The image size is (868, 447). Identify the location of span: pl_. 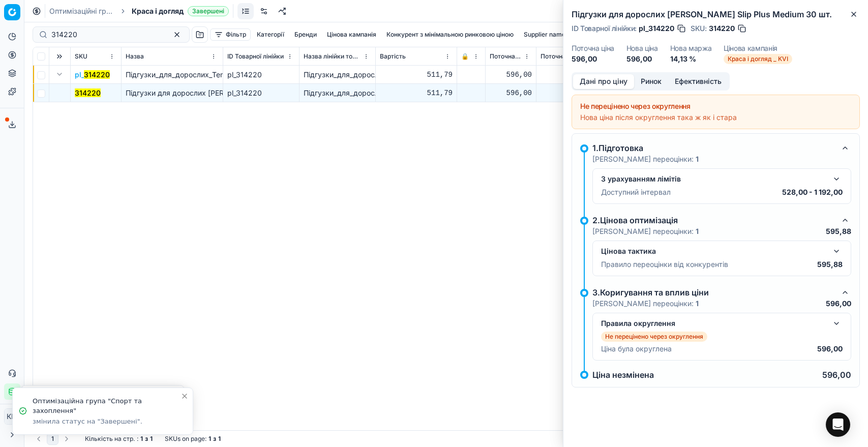
(92, 74).